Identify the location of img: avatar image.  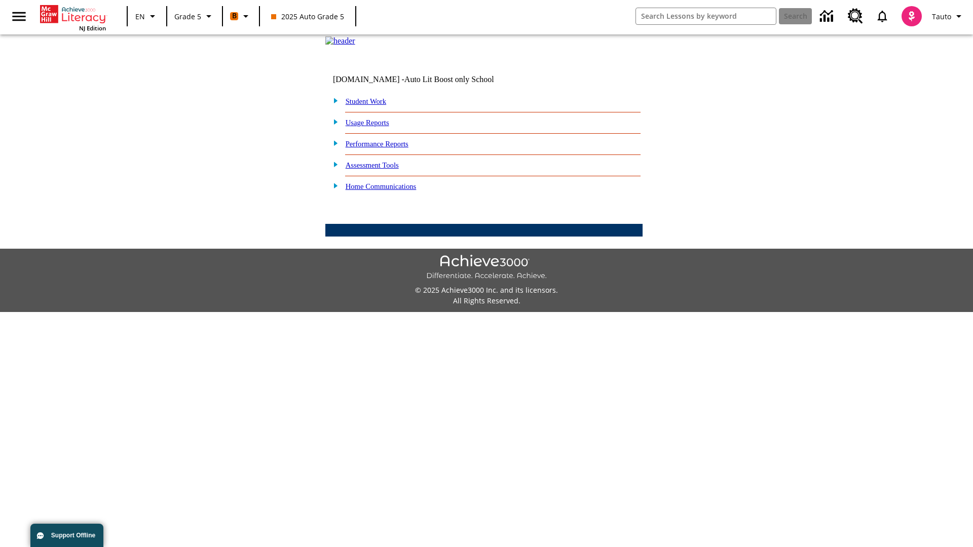
(911, 16).